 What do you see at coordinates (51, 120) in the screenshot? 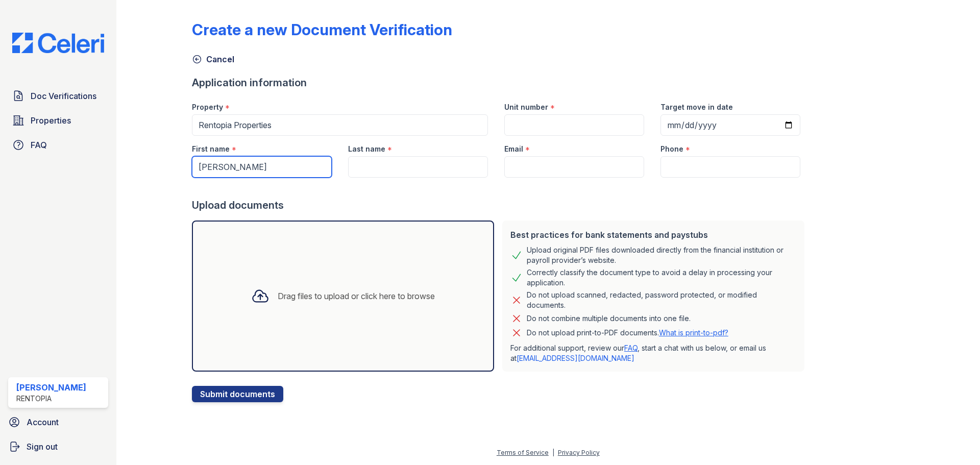
I see `span: Properties` at bounding box center [51, 120].